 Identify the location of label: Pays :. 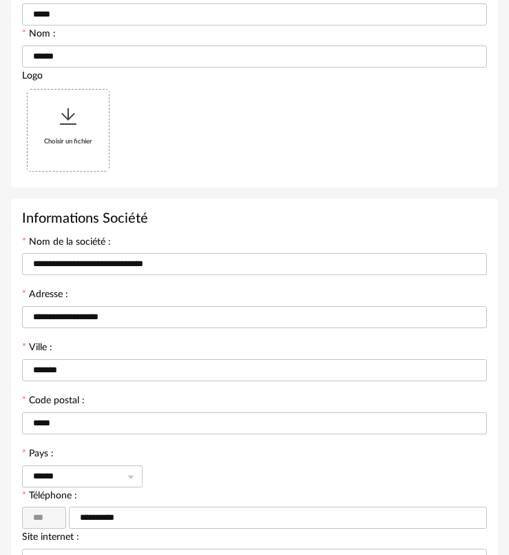
(38, 455).